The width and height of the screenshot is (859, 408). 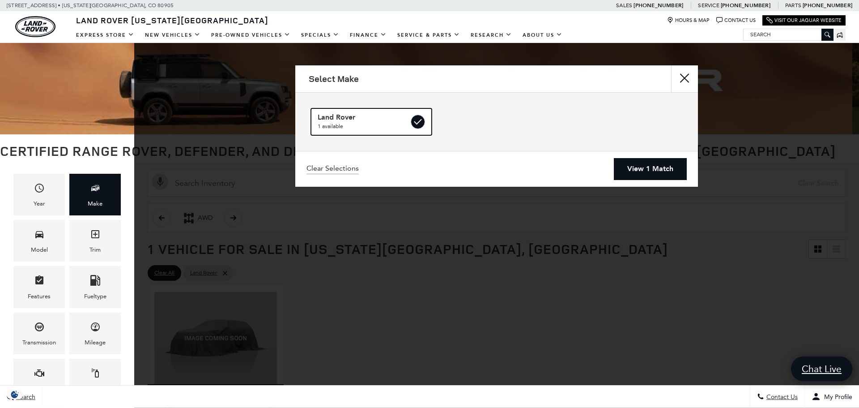 What do you see at coordinates (333, 169) in the screenshot?
I see `a: Clear Selections` at bounding box center [333, 169].